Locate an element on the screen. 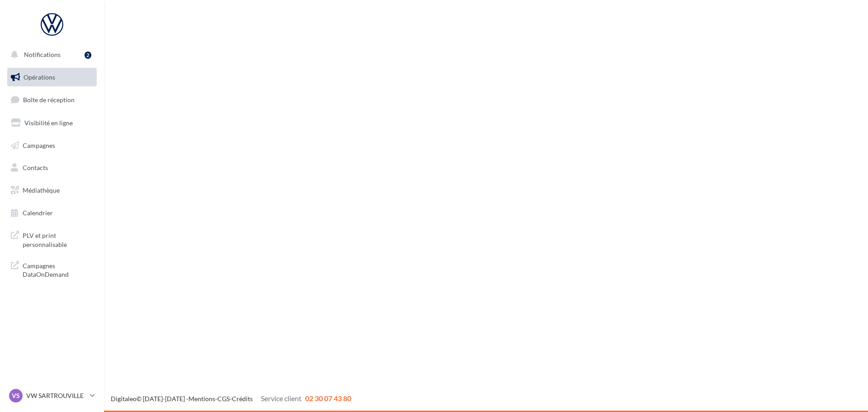 This screenshot has width=868, height=412. p: VW SARTROUVILLE is located at coordinates (56, 396).